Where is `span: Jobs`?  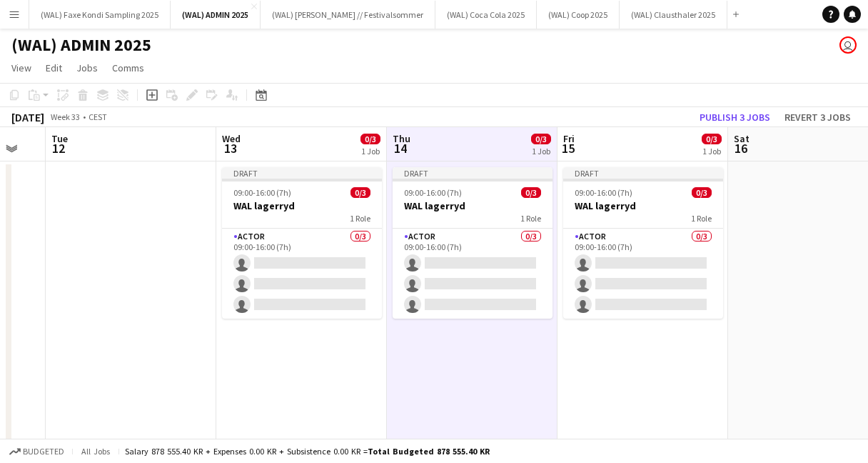 span: Jobs is located at coordinates (87, 68).